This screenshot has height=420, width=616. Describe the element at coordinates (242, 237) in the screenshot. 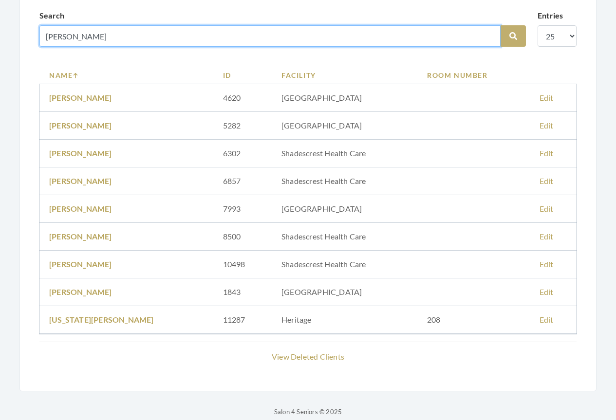

I see `td: 8500` at that location.